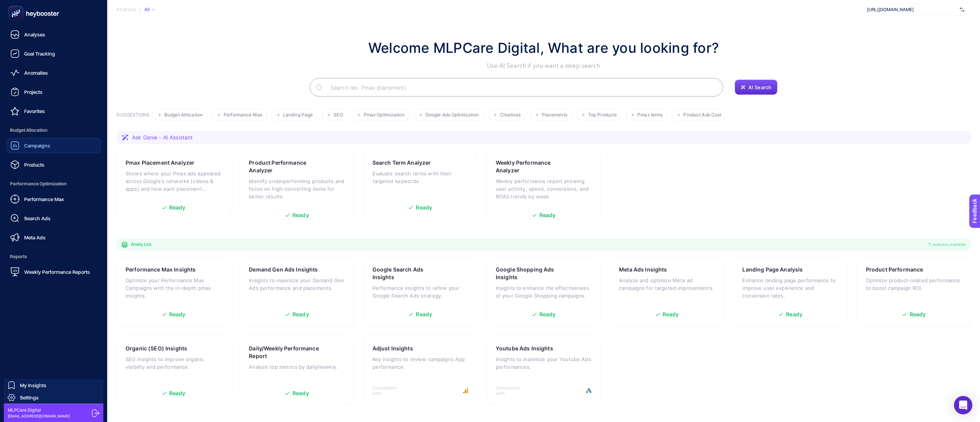 The width and height of the screenshot is (980, 422). Describe the element at coordinates (408, 273) in the screenshot. I see `h3: Google Search Ads Insights` at that location.